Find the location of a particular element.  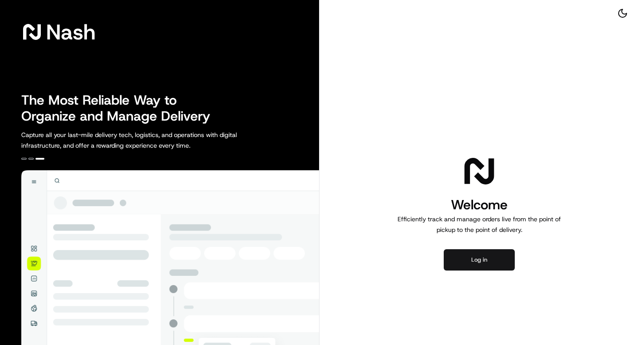

h2: The Most Reliable Way to Organize and Manage Delivery is located at coordinates (121, 108).